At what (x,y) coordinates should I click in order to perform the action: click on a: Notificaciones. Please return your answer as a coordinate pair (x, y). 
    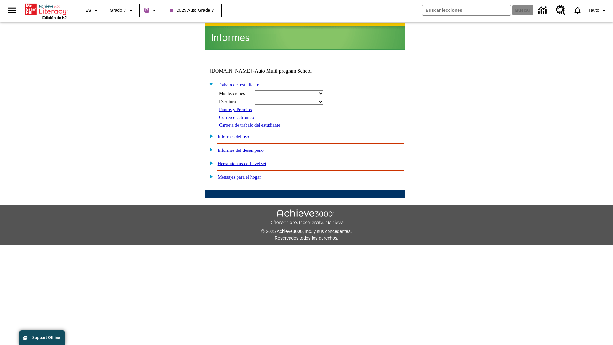
    Looking at the image, I should click on (578, 10).